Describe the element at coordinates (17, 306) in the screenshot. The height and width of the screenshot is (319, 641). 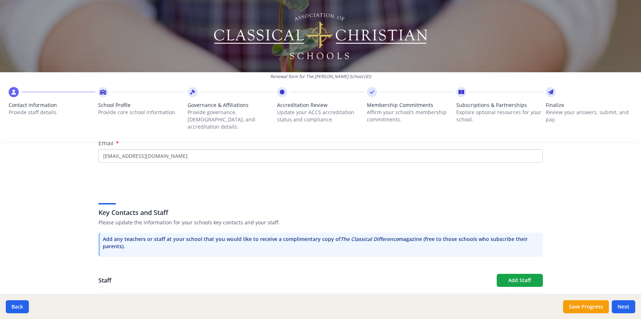
I see `button: Back` at that location.